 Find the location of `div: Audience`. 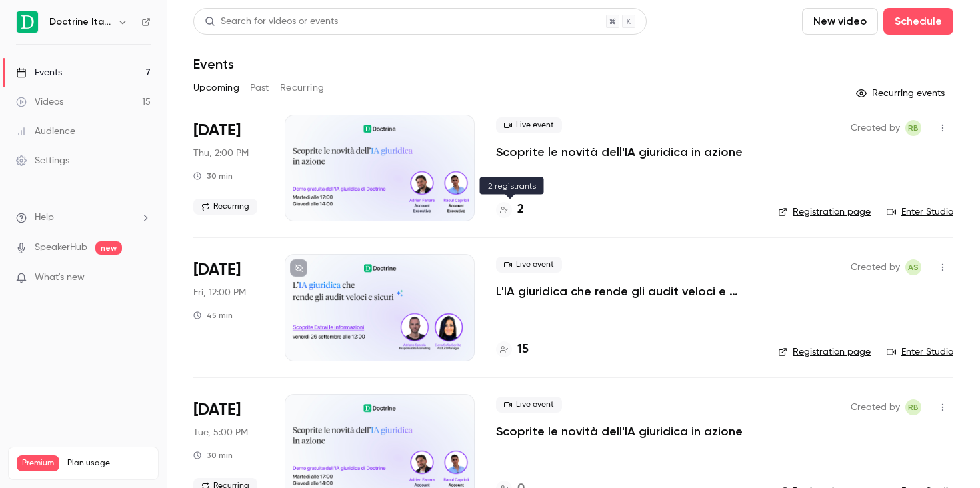

div: Audience is located at coordinates (45, 131).